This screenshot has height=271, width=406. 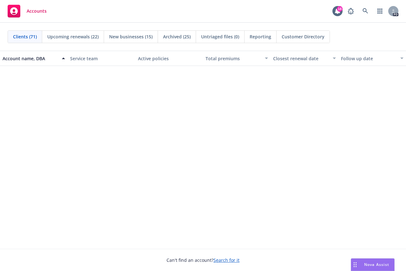 I want to click on div: Account name, DBA, so click(x=30, y=58).